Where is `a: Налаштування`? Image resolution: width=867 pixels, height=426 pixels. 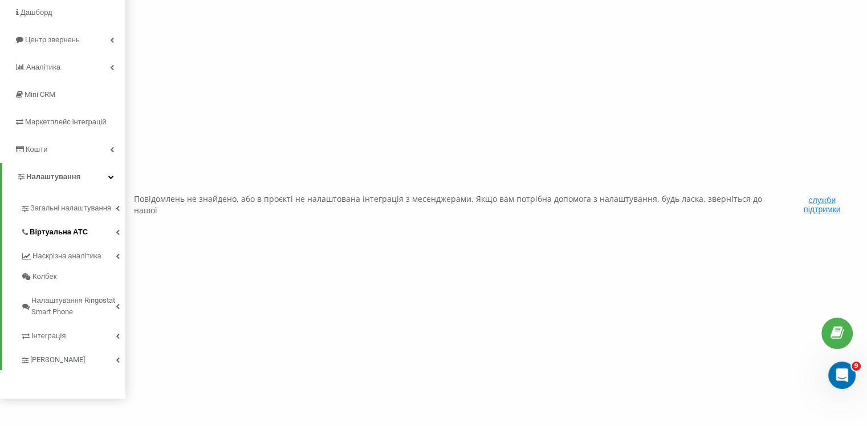
a: Налаштування is located at coordinates (64, 177).